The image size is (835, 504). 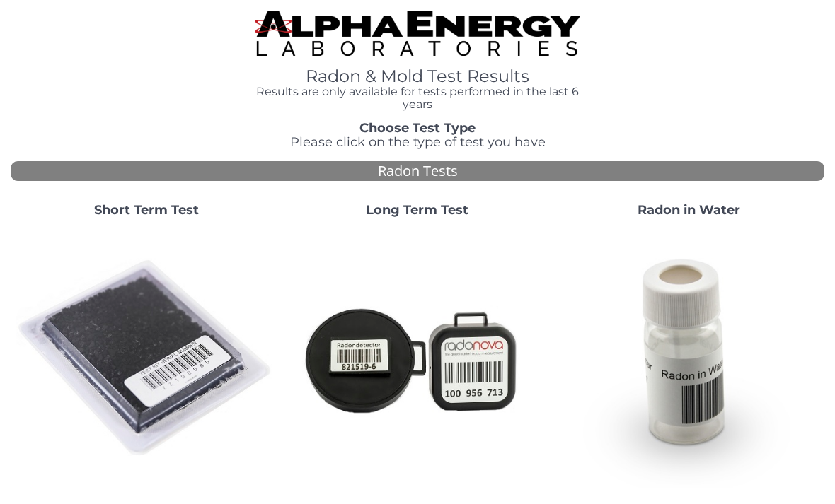 What do you see at coordinates (418, 76) in the screenshot?
I see `h1: Radon & Mold Test Results` at bounding box center [418, 76].